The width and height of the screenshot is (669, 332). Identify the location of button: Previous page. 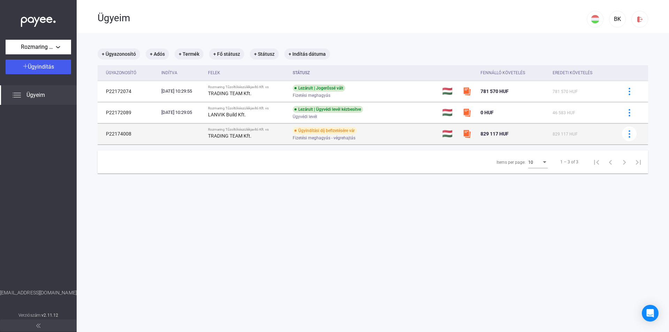
(610, 162).